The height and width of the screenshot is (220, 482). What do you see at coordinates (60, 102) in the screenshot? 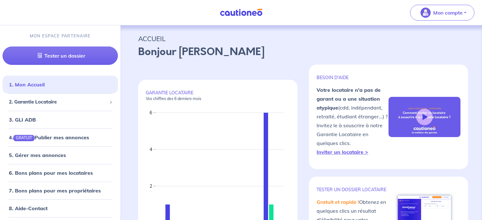
I see `div: 2. Garantie Locataire` at bounding box center [60, 102].